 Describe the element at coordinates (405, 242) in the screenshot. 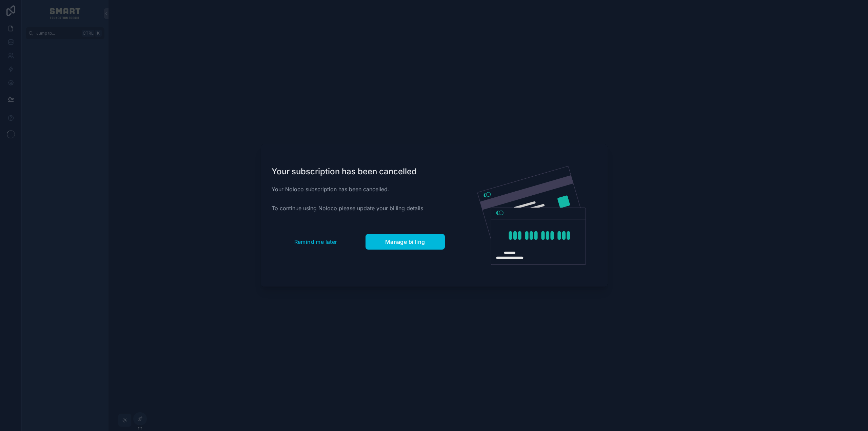

I see `button: Manage billing` at that location.